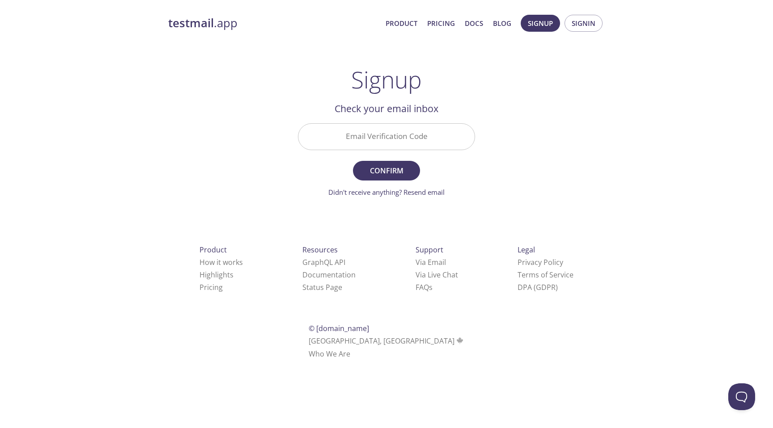  What do you see at coordinates (583, 23) in the screenshot?
I see `button: Signin` at bounding box center [583, 23].